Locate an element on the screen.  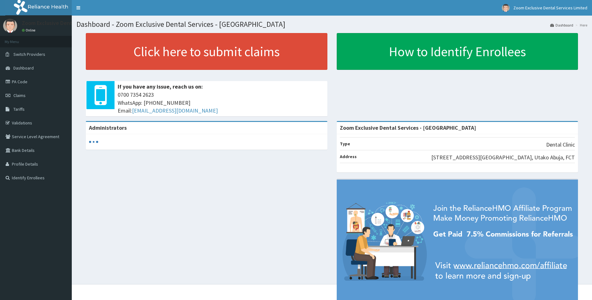
span: Claims is located at coordinates (19, 96).